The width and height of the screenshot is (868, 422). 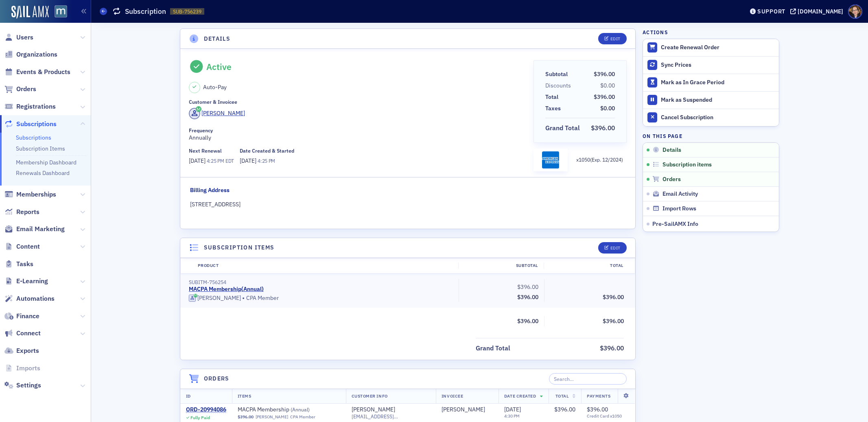 I want to click on span: Reports, so click(x=28, y=212).